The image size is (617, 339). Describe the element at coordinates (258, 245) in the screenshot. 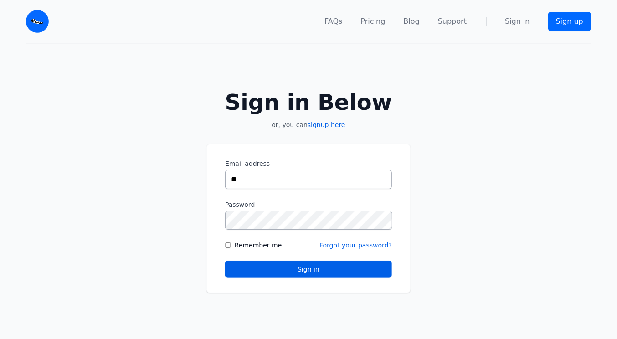

I see `label: Remember me` at that location.